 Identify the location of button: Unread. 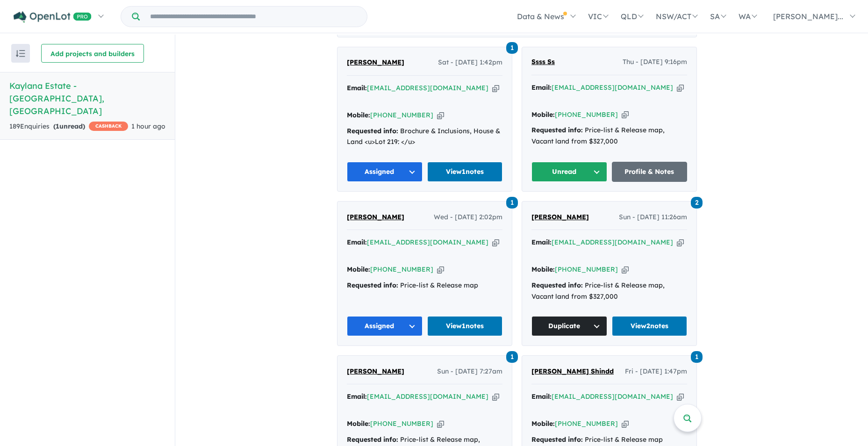
(569, 172).